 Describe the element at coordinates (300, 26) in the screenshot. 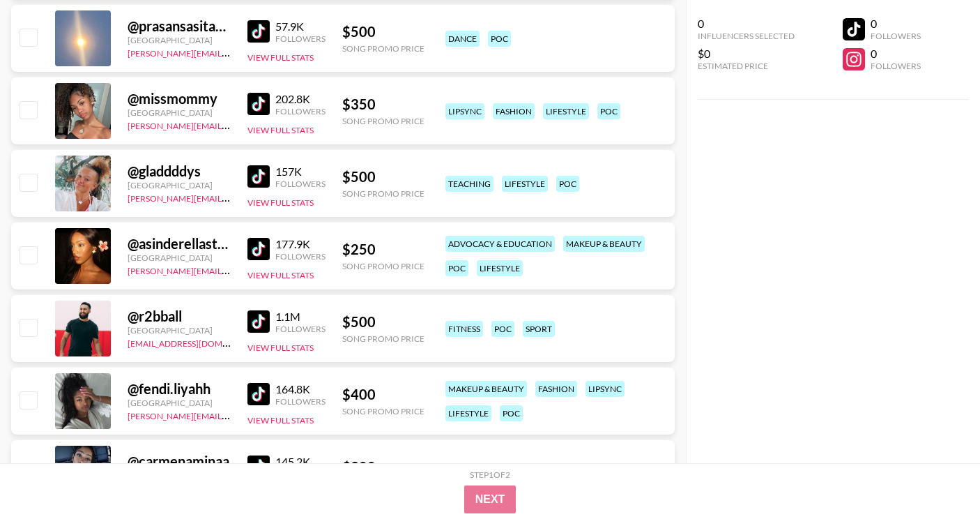

I see `div: 57.9K` at that location.